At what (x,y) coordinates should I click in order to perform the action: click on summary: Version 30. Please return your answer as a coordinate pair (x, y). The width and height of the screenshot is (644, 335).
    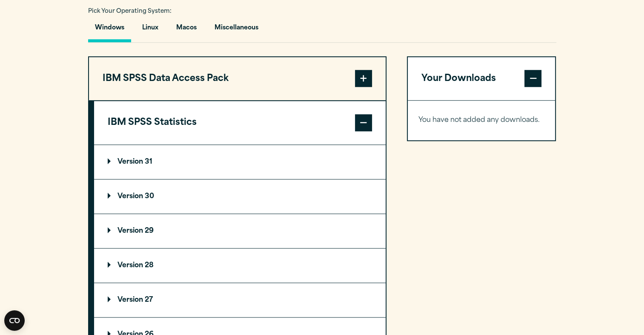
    Looking at the image, I should click on (240, 196).